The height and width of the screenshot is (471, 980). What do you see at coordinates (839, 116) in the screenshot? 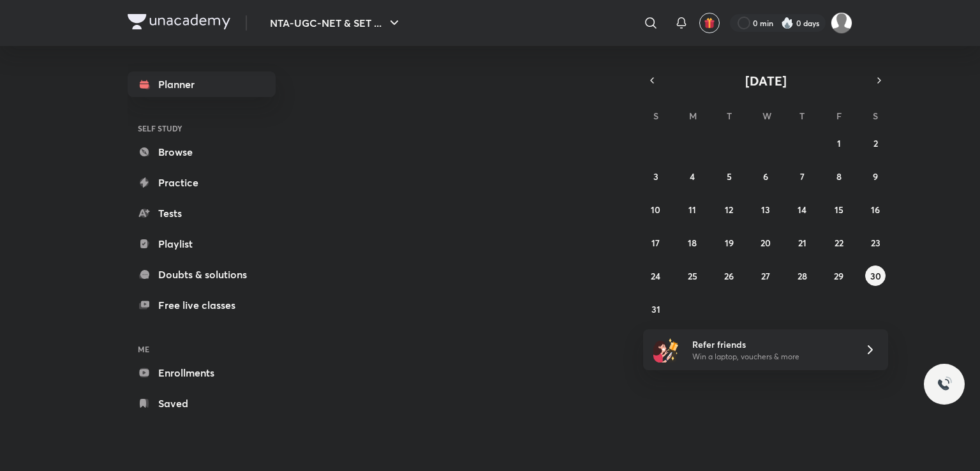
I see `abbr: Friday` at bounding box center [839, 116].